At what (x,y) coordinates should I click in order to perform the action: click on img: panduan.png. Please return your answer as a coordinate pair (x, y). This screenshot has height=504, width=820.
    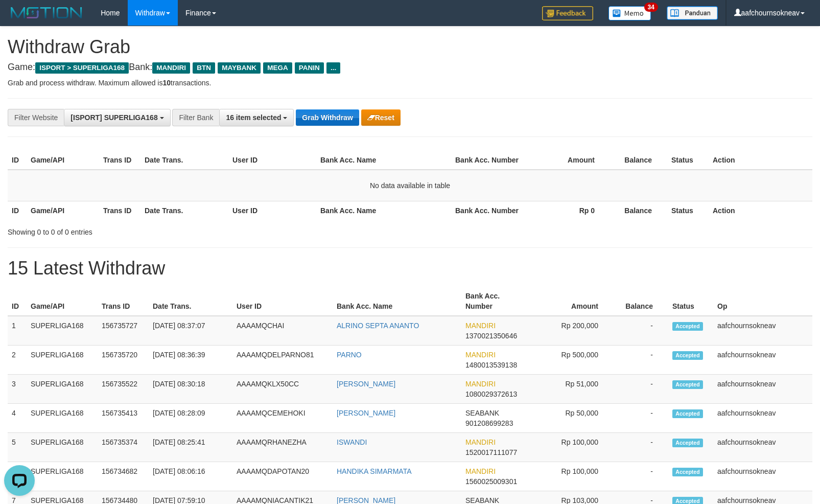
    Looking at the image, I should click on (692, 13).